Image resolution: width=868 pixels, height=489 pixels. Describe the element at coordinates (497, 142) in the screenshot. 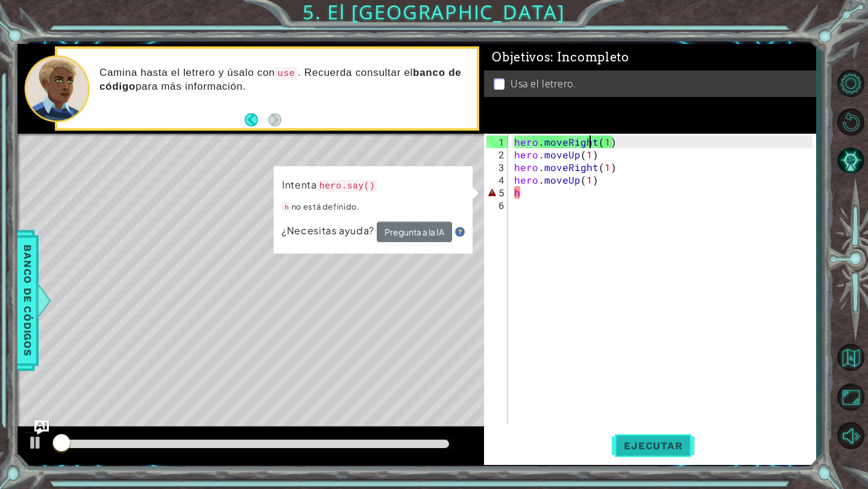

I see `div: 1` at that location.